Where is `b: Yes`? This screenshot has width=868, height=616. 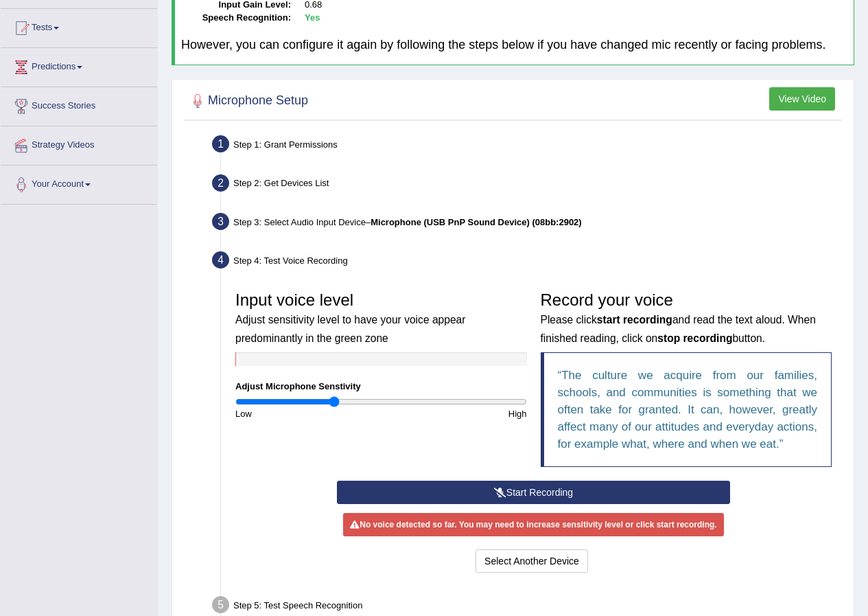 b: Yes is located at coordinates (313, 17).